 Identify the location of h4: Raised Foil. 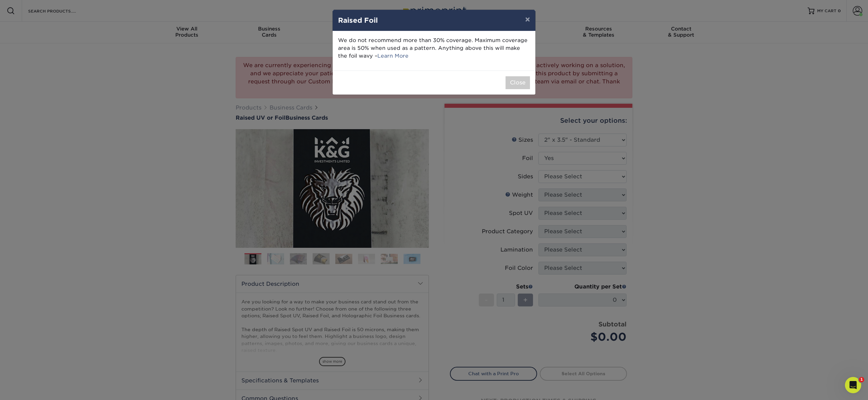
(434, 20).